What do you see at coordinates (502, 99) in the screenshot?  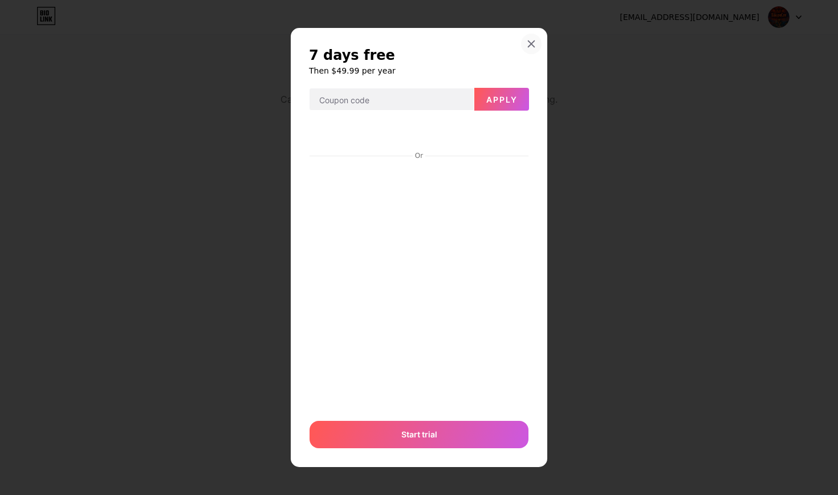 I see `span: Apply` at bounding box center [502, 99].